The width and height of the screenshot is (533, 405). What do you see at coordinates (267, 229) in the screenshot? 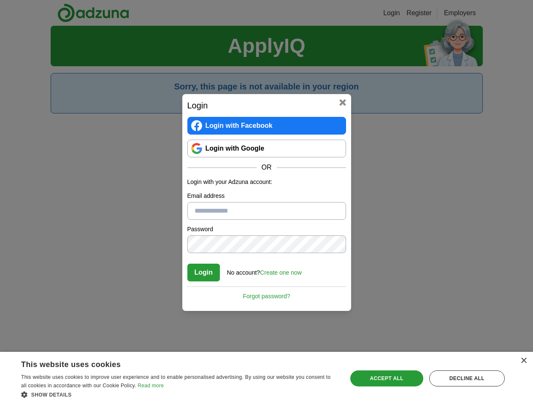
I see `label: Password` at bounding box center [267, 229].